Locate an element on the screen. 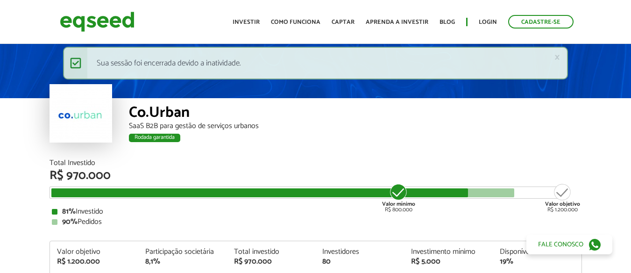 The height and width of the screenshot is (273, 631). div: Sua sessão foi encerrada devido a inatividade. is located at coordinates (315, 63).